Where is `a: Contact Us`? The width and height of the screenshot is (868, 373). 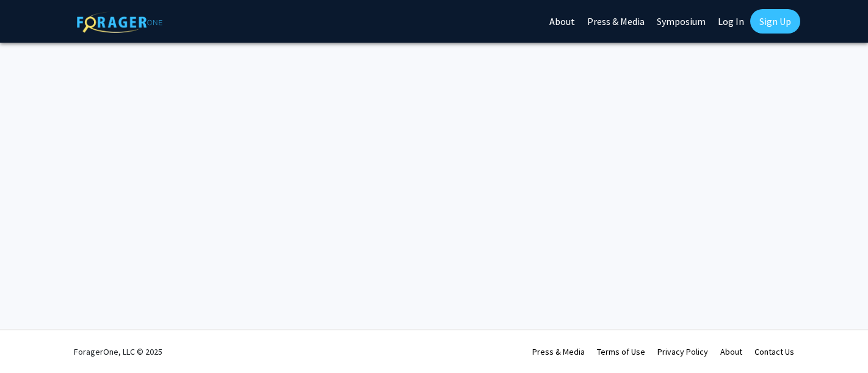
a: Contact Us is located at coordinates (774, 352).